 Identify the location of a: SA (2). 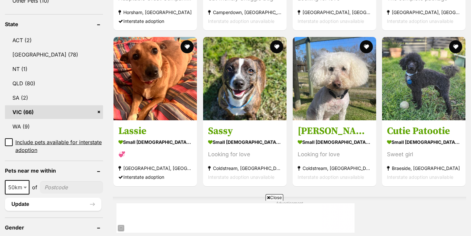
(54, 98).